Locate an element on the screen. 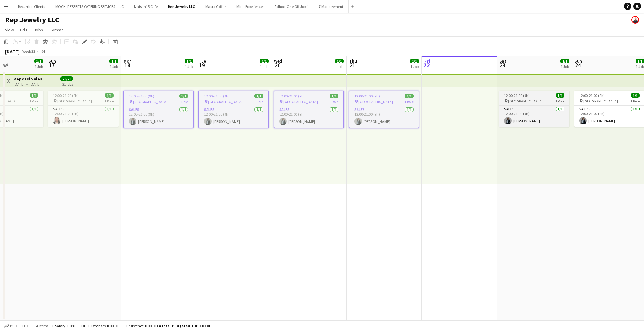 Image resolution: width=644 pixels, height=331 pixels. span: Fri is located at coordinates (427, 61).